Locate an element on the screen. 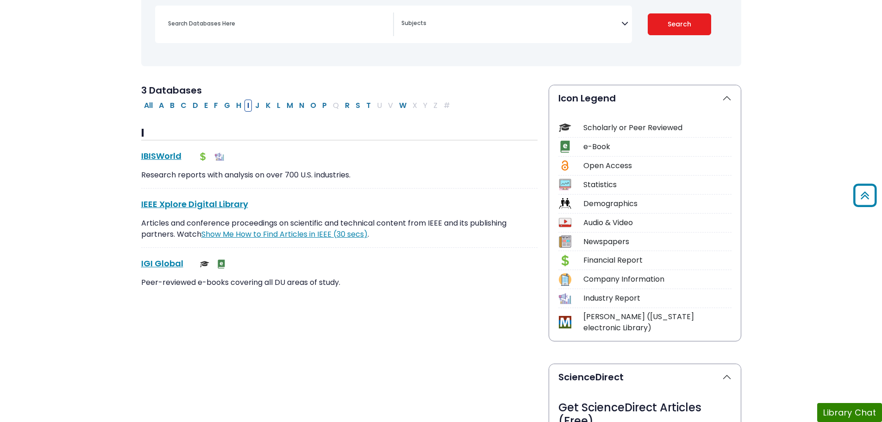 This screenshot has height=422, width=882. img: Icon Company Information is located at coordinates (565, 279).